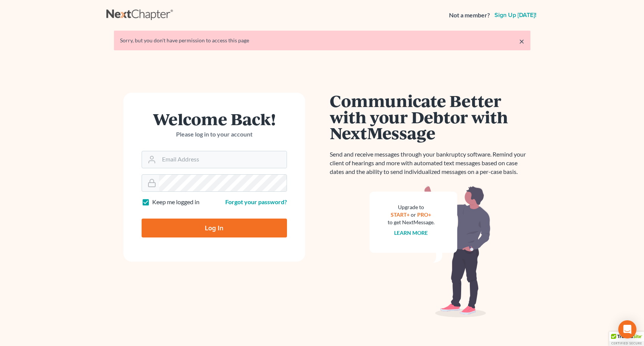 This screenshot has width=644, height=346. What do you see at coordinates (214, 228) in the screenshot?
I see `input: Log In` at bounding box center [214, 228].